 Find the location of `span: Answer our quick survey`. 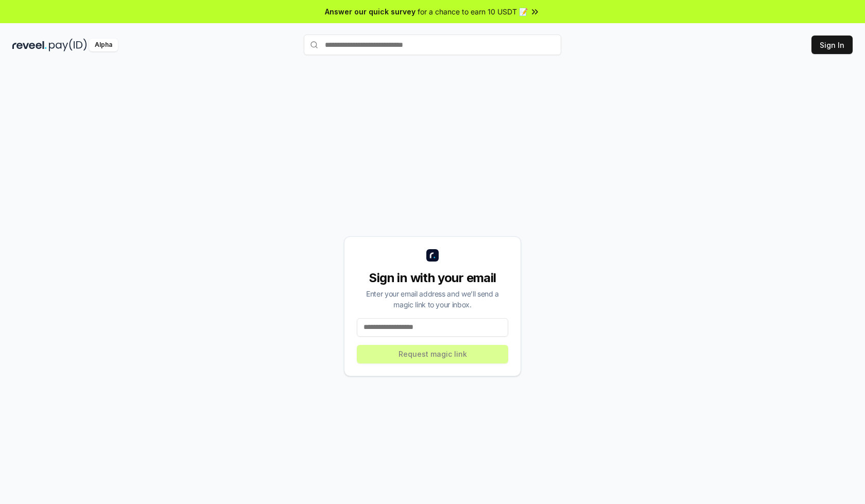

span: Answer our quick survey is located at coordinates (370, 11).